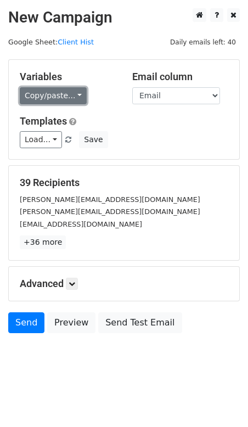 This screenshot has height=427, width=248. What do you see at coordinates (180, 77) in the screenshot?
I see `h5: Email column` at bounding box center [180, 77].